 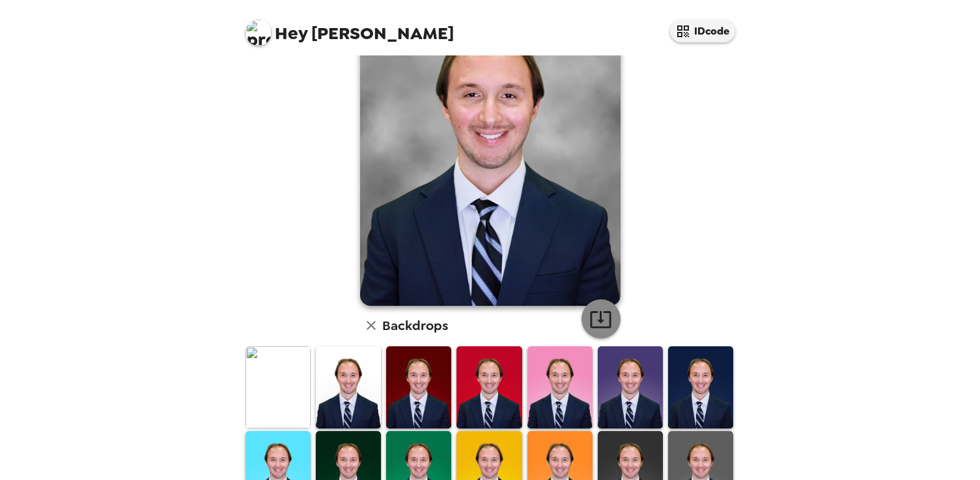 I want to click on button: IDcode, so click(x=703, y=30).